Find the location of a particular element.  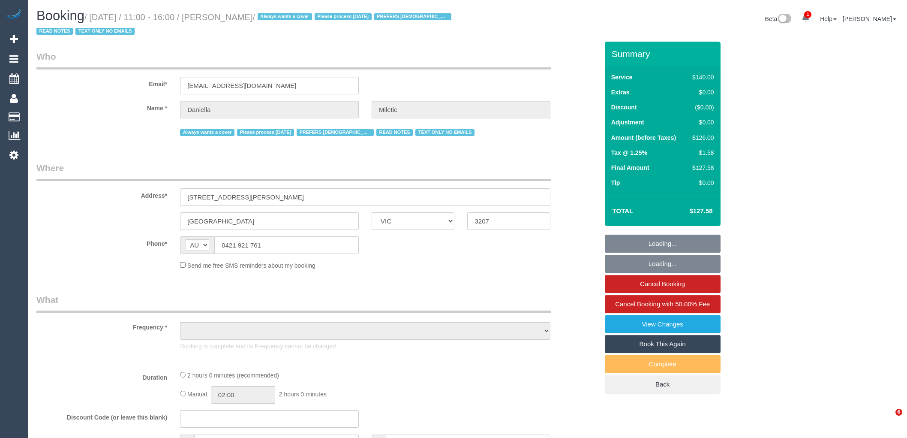

span: 1 is located at coordinates (808, 15).